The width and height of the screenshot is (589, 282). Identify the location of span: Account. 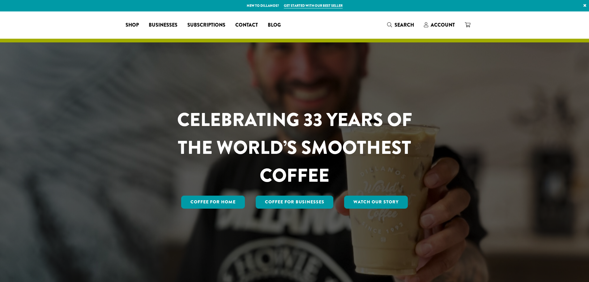
(443, 25).